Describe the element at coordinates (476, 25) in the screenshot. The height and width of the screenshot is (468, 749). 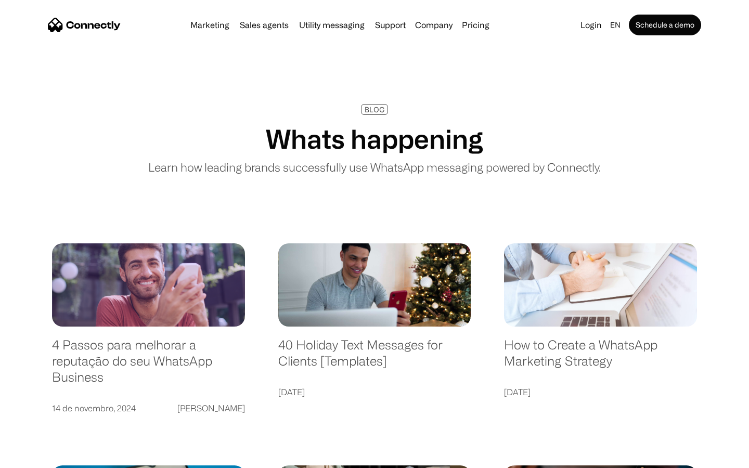
I see `a: Pricing` at that location.